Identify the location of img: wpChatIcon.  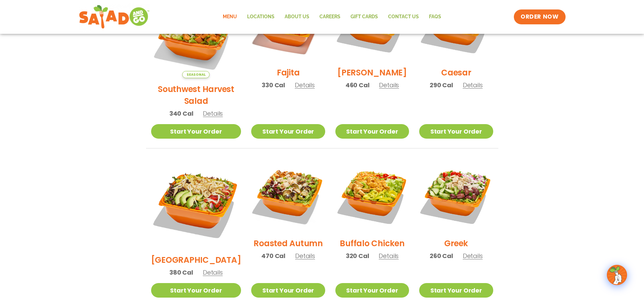
(617, 275).